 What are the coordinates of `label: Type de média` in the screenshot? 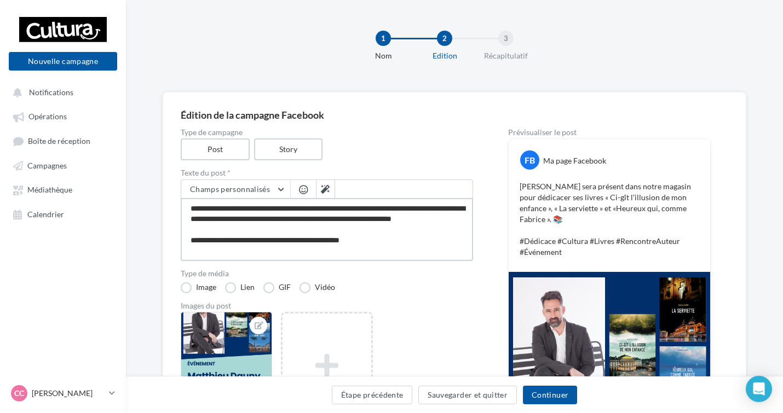 It's located at (327, 274).